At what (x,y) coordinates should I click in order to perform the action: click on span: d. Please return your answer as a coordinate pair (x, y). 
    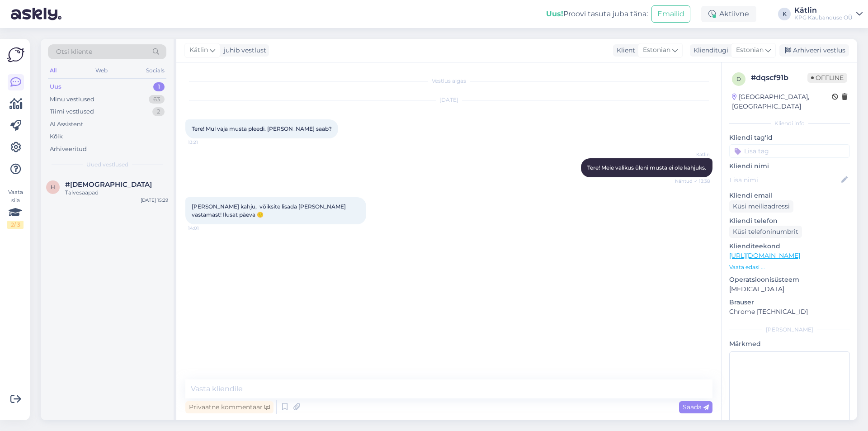
    Looking at the image, I should click on (739, 78).